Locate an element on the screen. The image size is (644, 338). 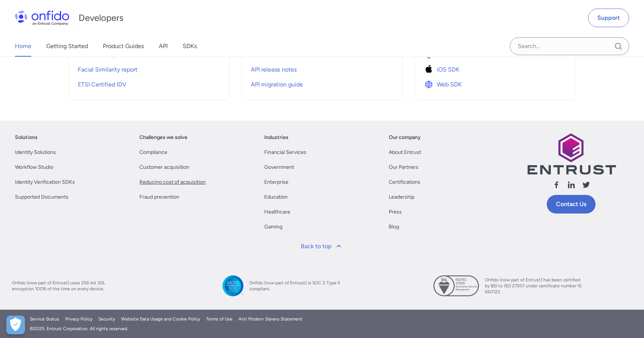
img: SOC 2 Type II compliant is located at coordinates (233, 286).